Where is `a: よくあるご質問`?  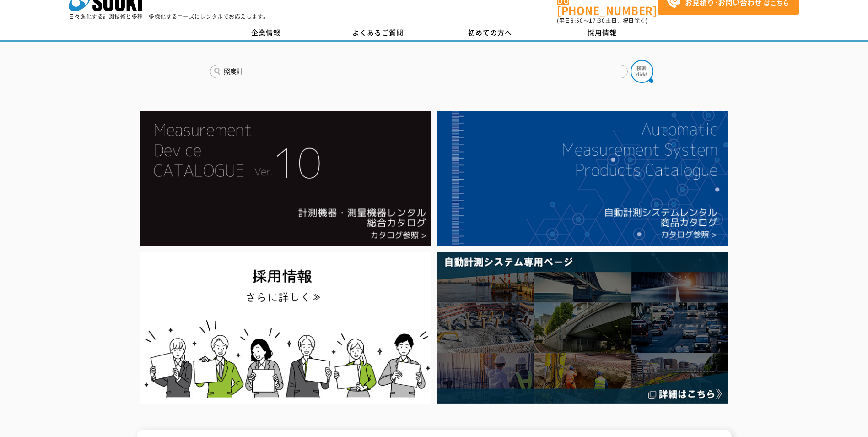 a: よくあるご質問 is located at coordinates (378, 33).